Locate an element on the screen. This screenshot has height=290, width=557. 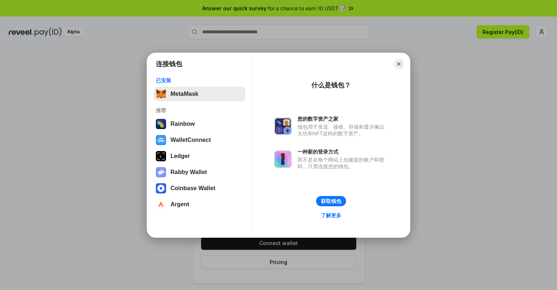
div: 推荐 is located at coordinates (199, 110).